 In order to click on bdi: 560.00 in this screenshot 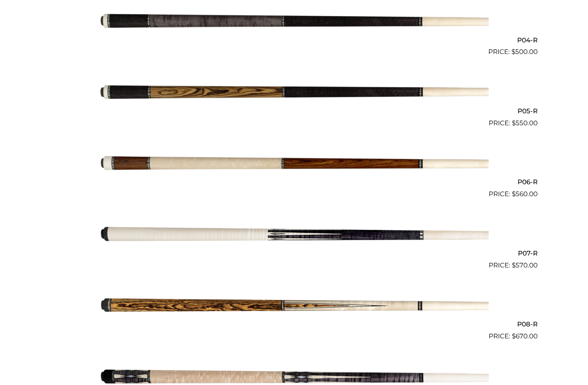, I will do `click(524, 193)`.